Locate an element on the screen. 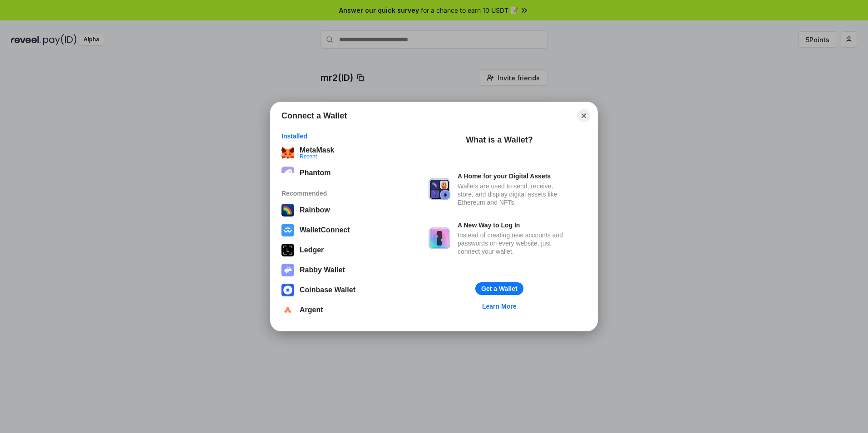 The width and height of the screenshot is (868, 433). button: Rabby Wallet is located at coordinates (335, 271).